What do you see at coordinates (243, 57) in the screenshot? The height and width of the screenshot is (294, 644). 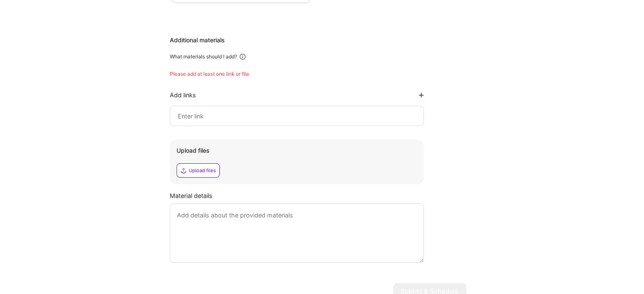 I see `i: icon Info` at bounding box center [243, 57].